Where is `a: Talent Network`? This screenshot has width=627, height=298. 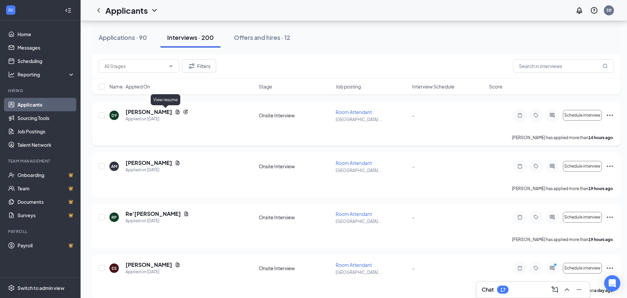
a: Talent Network is located at coordinates (46, 145).